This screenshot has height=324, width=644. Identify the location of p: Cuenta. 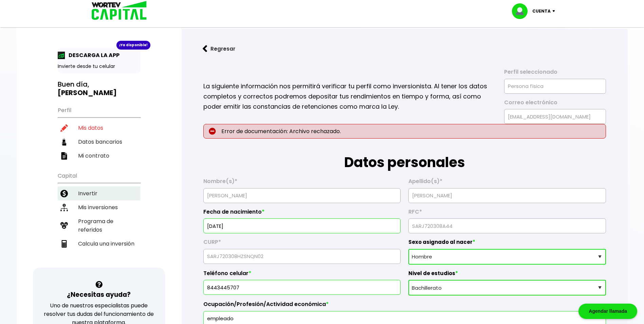
(542, 11).